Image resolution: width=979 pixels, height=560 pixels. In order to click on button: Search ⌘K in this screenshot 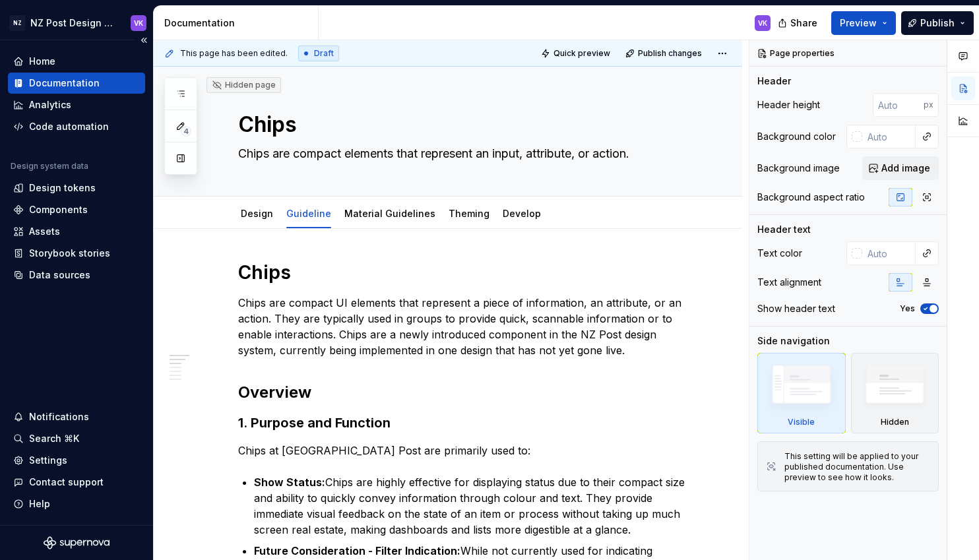, I will do `click(77, 439)`.